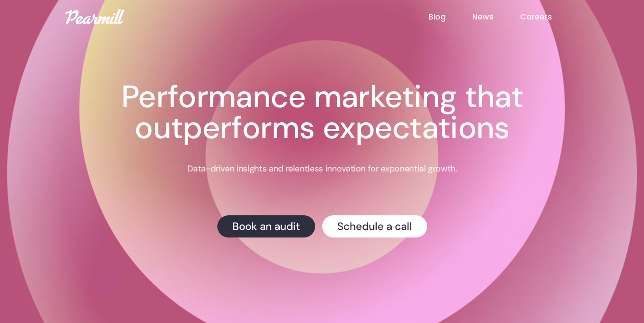  What do you see at coordinates (450, 17) in the screenshot?
I see `a: Blog` at bounding box center [450, 17].